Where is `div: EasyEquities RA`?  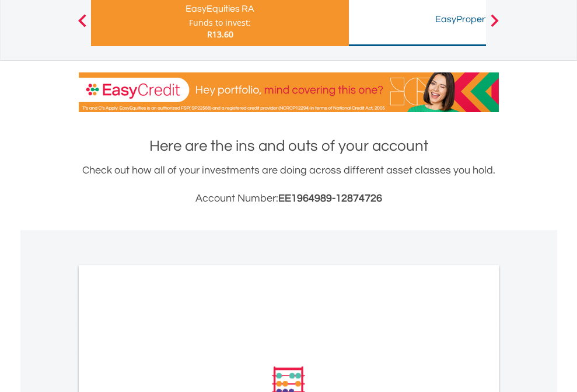 div: EasyEquities RA is located at coordinates (220, 9).